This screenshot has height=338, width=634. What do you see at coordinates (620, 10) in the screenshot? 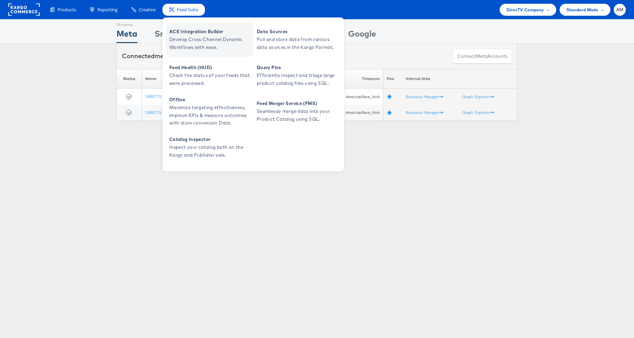
I see `span: AM` at bounding box center [620, 10].